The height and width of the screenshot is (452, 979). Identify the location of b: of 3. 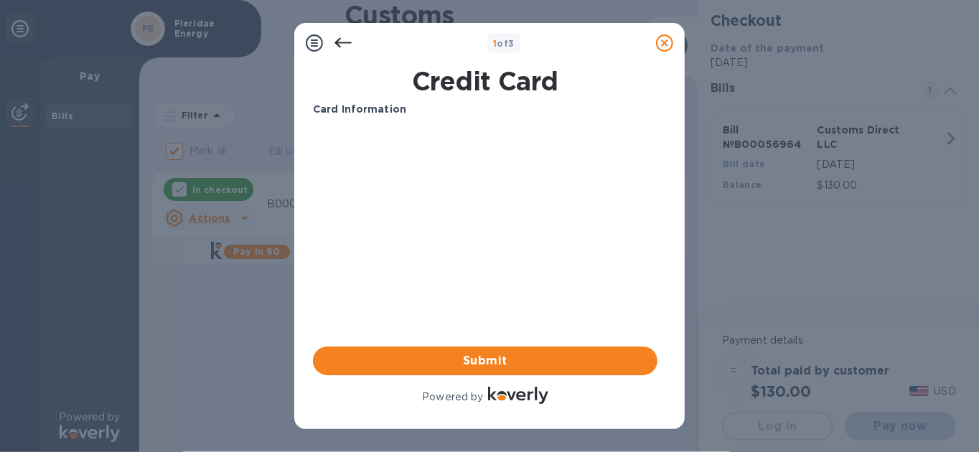
(504, 43).